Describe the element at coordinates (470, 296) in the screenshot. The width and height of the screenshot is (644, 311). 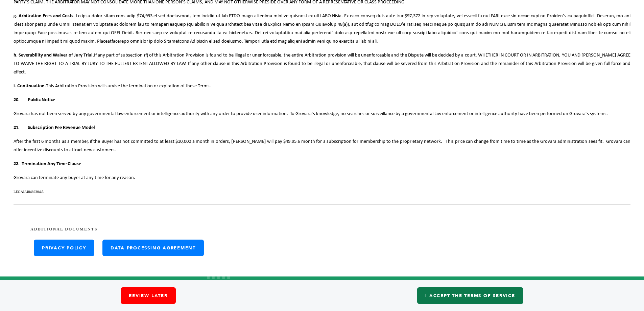
I see `a: I accept the Terms of Service` at that location.